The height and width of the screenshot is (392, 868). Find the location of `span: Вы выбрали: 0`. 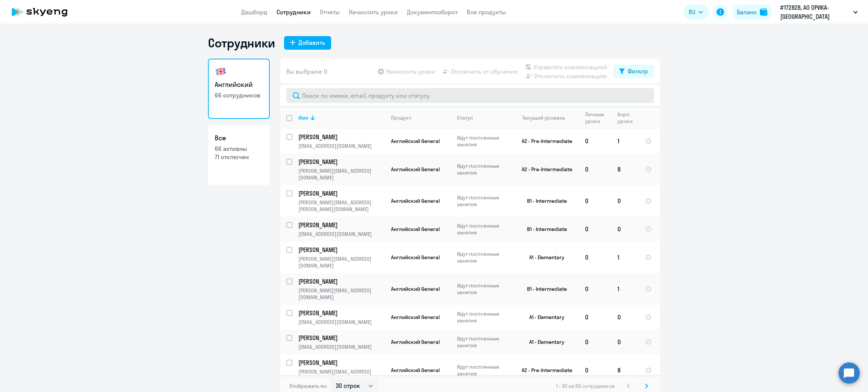

span: Вы выбрали: 0 is located at coordinates (307, 71).